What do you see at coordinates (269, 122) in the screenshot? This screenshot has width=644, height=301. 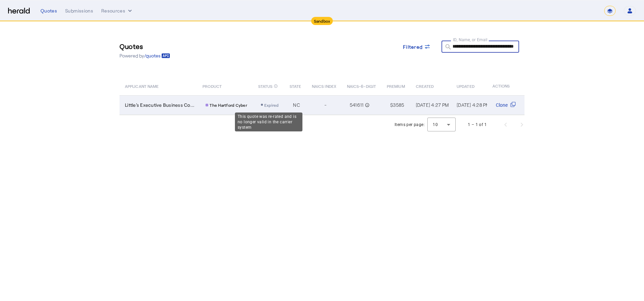 I see `div: This quote was re-rated and is no longer valid in the carrier system` at bounding box center [269, 122].